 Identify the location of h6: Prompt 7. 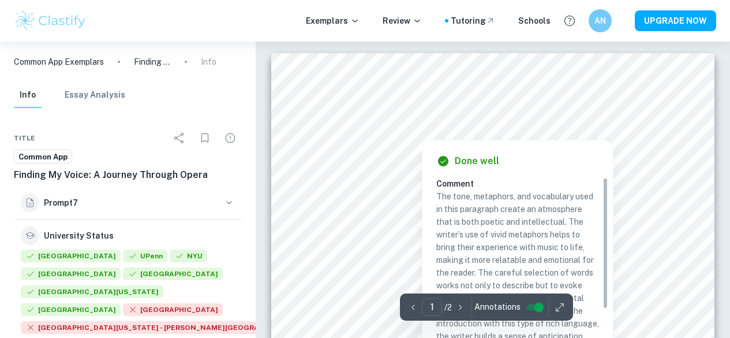
(131, 203).